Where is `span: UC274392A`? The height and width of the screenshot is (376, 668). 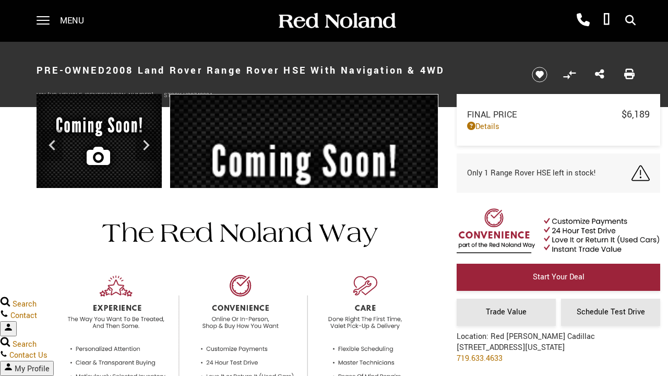 span: UC274392A is located at coordinates (198, 95).